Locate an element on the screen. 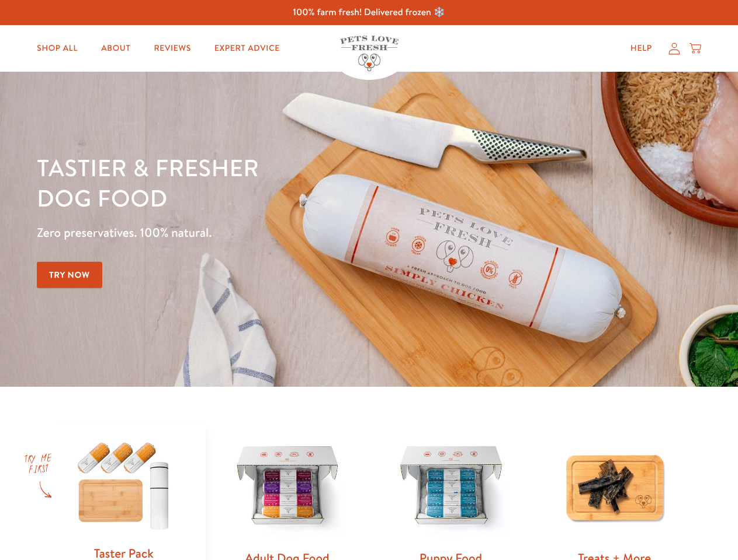  a: Shop All is located at coordinates (57, 49).